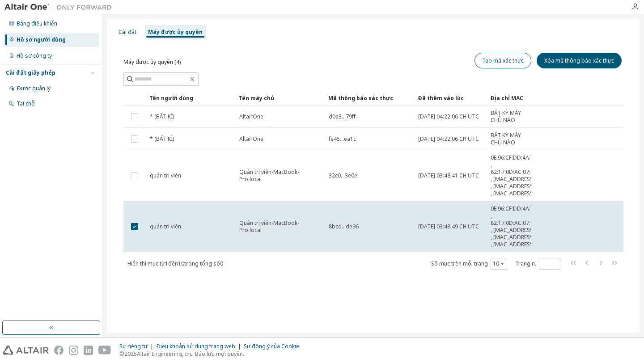 This screenshot has height=363, width=644. What do you see at coordinates (272, 346) in the screenshot?
I see `font: Sự đồng ý của Cookie` at bounding box center [272, 346].